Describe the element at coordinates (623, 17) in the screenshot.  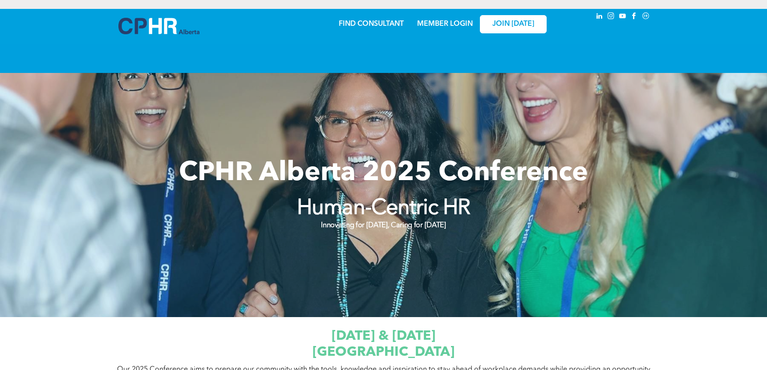
I see `a: youtube` at that location.